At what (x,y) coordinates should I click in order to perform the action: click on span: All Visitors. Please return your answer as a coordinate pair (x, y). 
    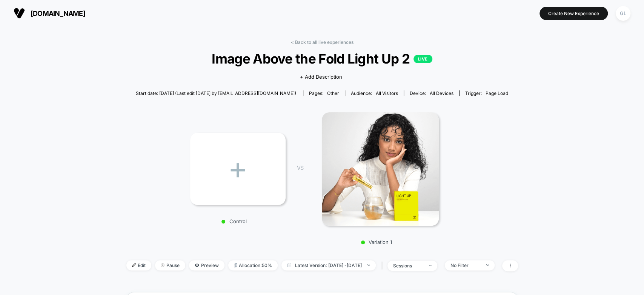
    Looking at the image, I should click on (387, 93).